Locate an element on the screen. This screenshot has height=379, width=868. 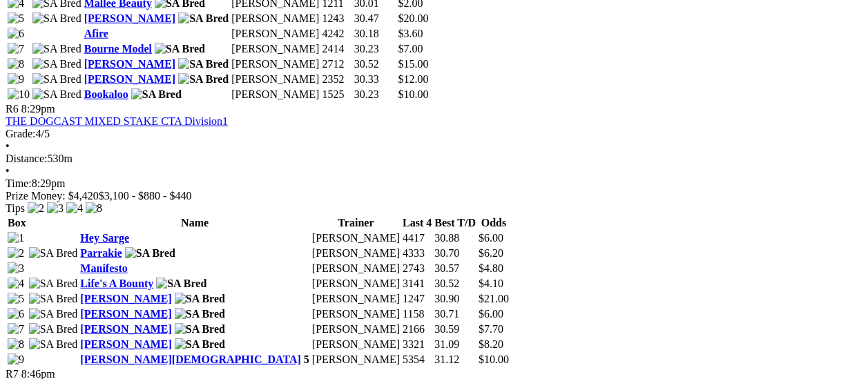
td: 4242 is located at coordinates (336, 34).